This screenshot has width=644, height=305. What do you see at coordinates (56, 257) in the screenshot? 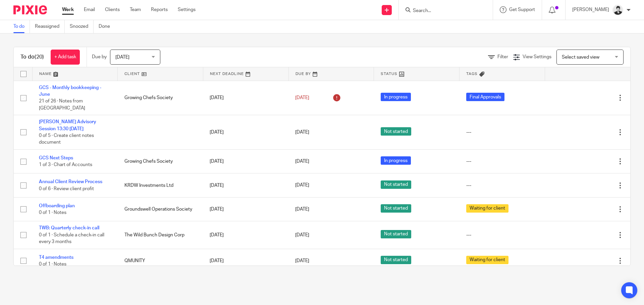
I see `a: T4 amendments` at bounding box center [56, 257].